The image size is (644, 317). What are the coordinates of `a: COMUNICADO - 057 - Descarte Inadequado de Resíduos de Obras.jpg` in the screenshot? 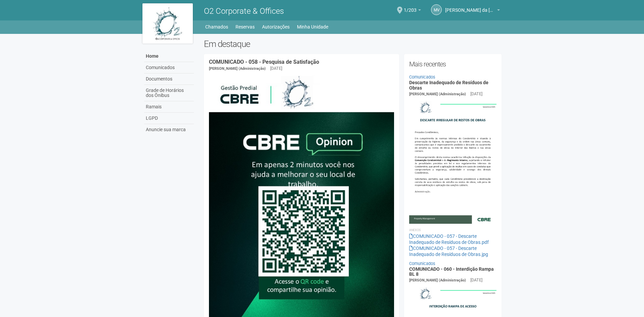 It's located at (448, 251).